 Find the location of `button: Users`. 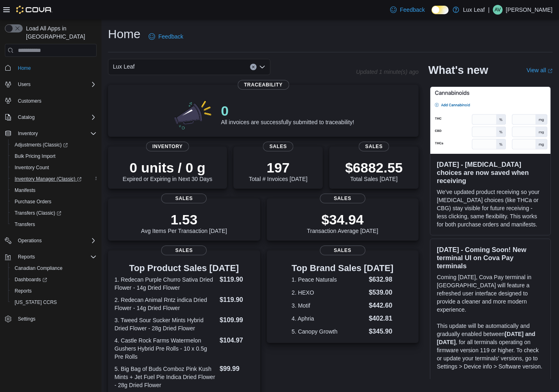

button: Users is located at coordinates (24, 84).